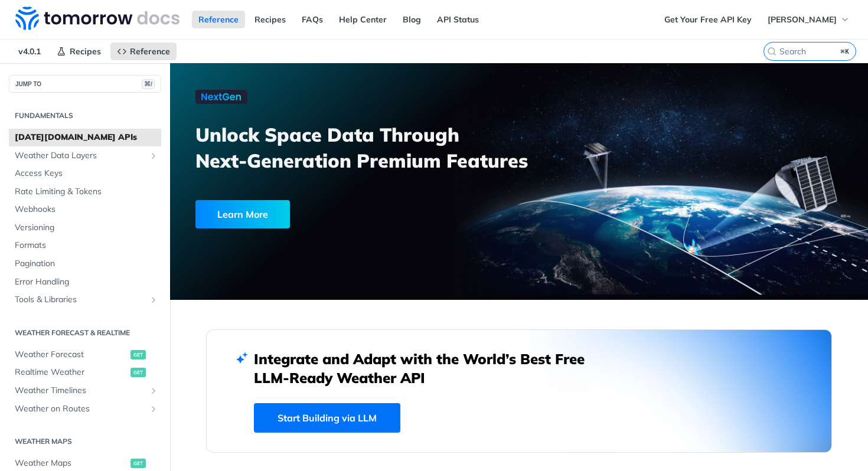 This screenshot has height=471, width=868. I want to click on span: Weather on Routes, so click(81, 409).